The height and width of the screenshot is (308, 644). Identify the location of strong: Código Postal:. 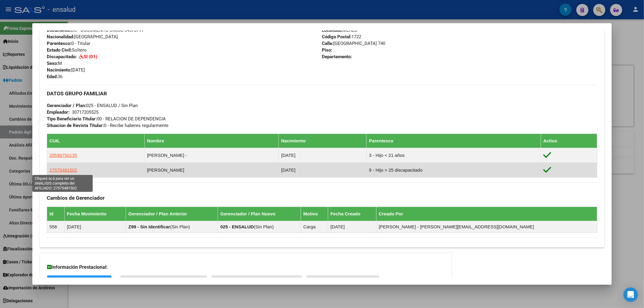
(337, 37).